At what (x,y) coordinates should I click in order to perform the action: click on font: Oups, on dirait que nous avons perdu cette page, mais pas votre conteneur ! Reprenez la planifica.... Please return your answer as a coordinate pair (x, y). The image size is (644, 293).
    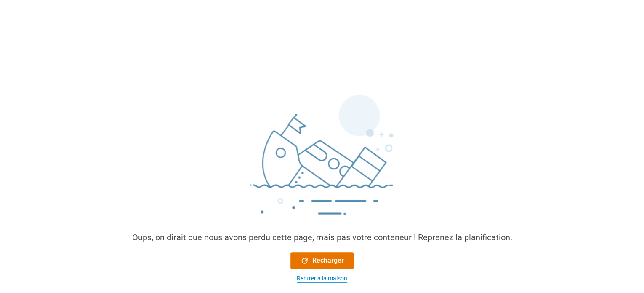
    Looking at the image, I should click on (322, 237).